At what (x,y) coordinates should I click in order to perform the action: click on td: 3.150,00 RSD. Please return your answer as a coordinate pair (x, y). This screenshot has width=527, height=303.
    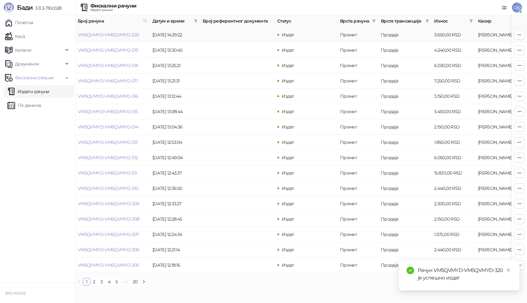
    Looking at the image, I should click on (453, 96).